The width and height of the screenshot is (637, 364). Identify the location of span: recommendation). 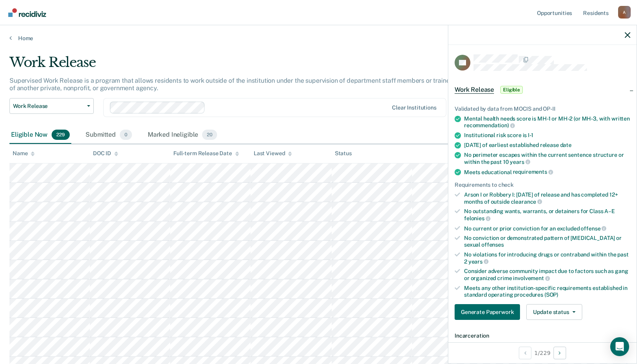
(489, 125).